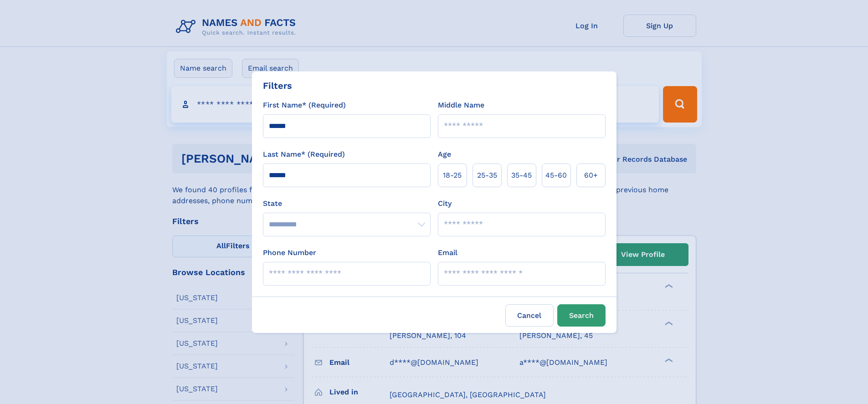 Image resolution: width=868 pixels, height=404 pixels. I want to click on div: Filters, so click(278, 86).